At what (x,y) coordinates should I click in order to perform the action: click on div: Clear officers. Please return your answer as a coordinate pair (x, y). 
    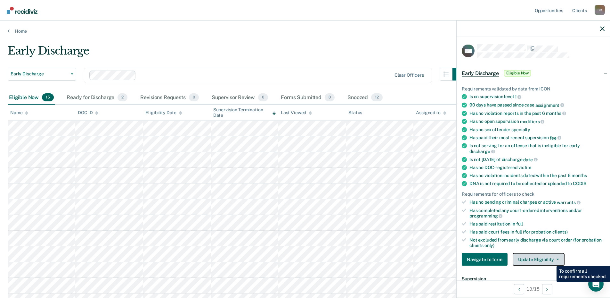
    Looking at the image, I should click on (409, 75).